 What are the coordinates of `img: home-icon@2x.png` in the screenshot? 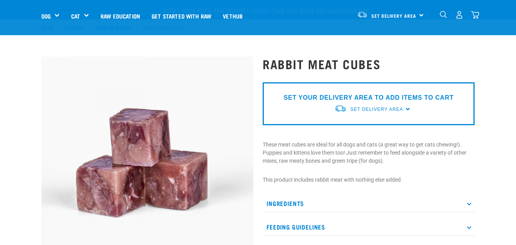 It's located at (475, 15).